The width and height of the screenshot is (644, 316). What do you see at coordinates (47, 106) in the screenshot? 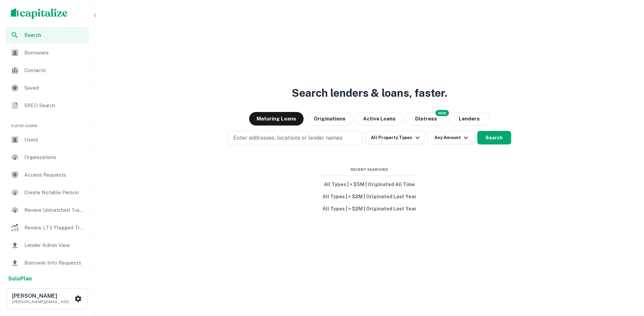
I see `a: SREO Search` at bounding box center [47, 106].